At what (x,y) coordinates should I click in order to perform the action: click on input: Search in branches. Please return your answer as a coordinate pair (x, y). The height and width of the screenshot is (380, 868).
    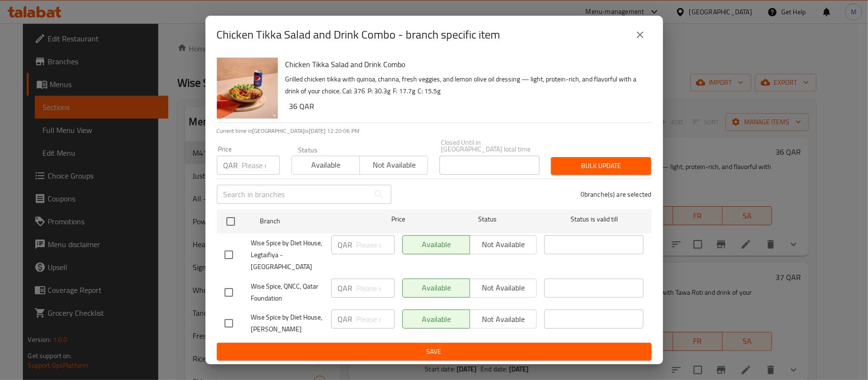
    Looking at the image, I should click on (293, 194).